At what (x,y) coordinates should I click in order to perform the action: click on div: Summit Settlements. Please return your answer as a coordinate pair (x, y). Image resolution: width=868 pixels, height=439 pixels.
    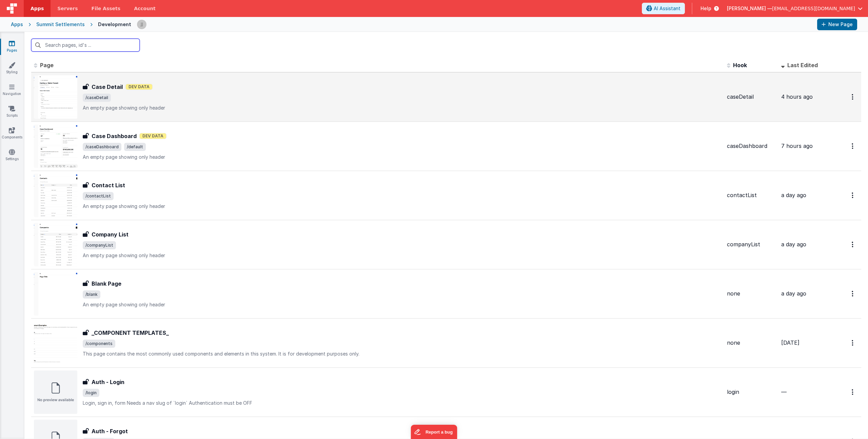
    Looking at the image, I should click on (60, 24).